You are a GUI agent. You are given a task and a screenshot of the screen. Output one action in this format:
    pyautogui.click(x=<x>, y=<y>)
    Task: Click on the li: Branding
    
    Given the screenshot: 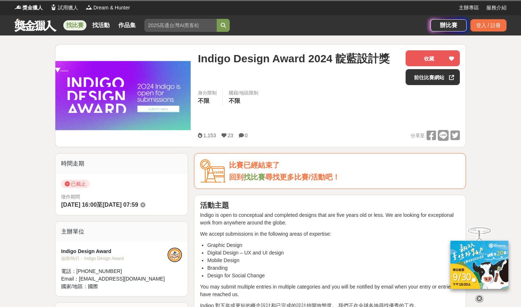 What is the action you would take?
    pyautogui.click(x=334, y=268)
    